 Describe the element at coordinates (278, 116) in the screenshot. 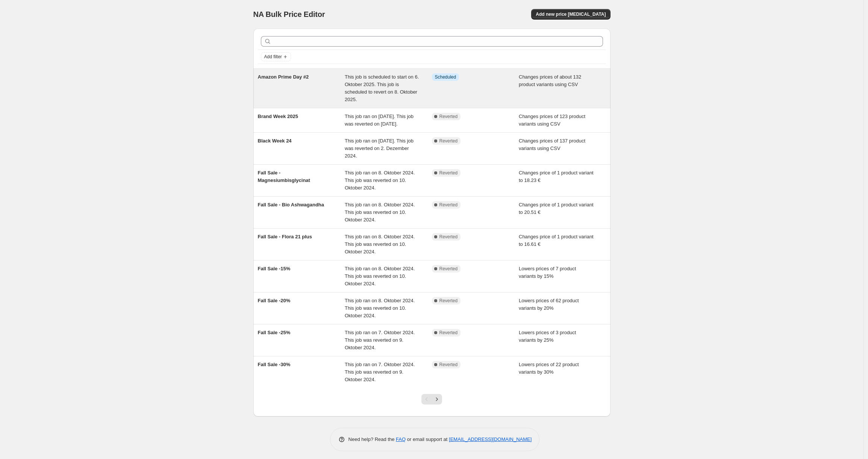

I see `span: Brand Week 2025` at that location.